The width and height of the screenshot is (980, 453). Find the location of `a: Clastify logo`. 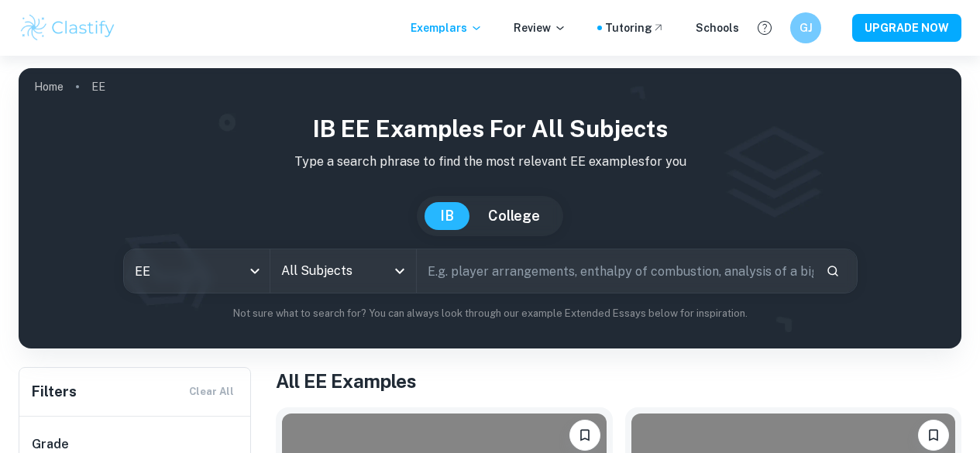

a: Clastify logo is located at coordinates (67, 28).